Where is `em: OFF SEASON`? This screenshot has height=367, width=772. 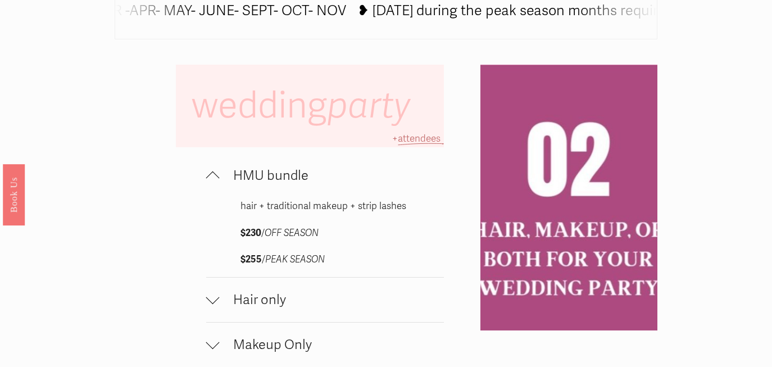
em: OFF SEASON is located at coordinates (291, 232).